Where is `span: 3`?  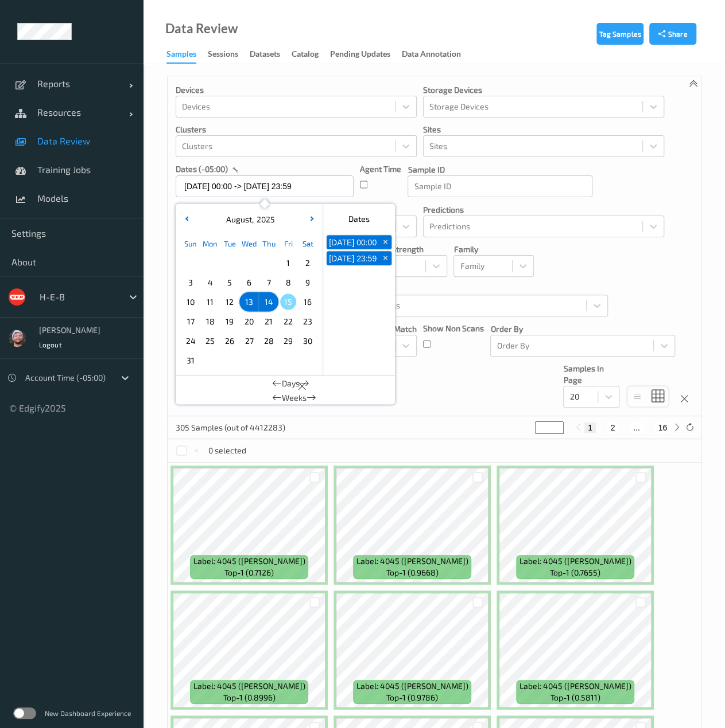
span: 3 is located at coordinates (191, 282).